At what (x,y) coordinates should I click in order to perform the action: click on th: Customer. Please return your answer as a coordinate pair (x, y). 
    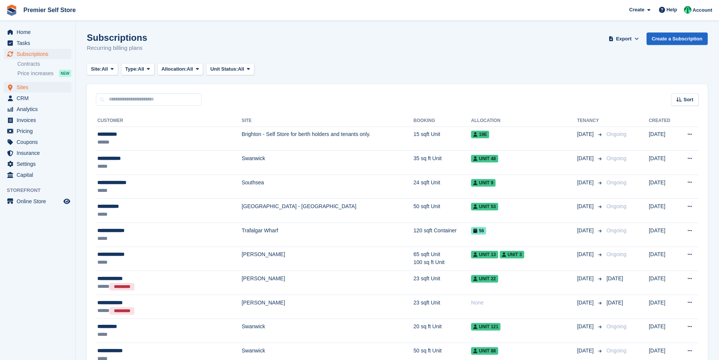
    Looking at the image, I should click on (169, 121).